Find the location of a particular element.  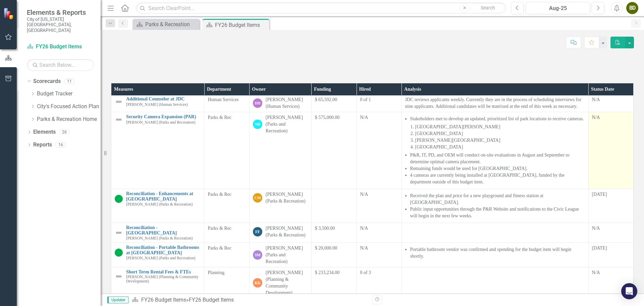

p: JDC reviews applicants weekly. Currently they are in the process of scheduling interviews for nin... is located at coordinates (495, 103).